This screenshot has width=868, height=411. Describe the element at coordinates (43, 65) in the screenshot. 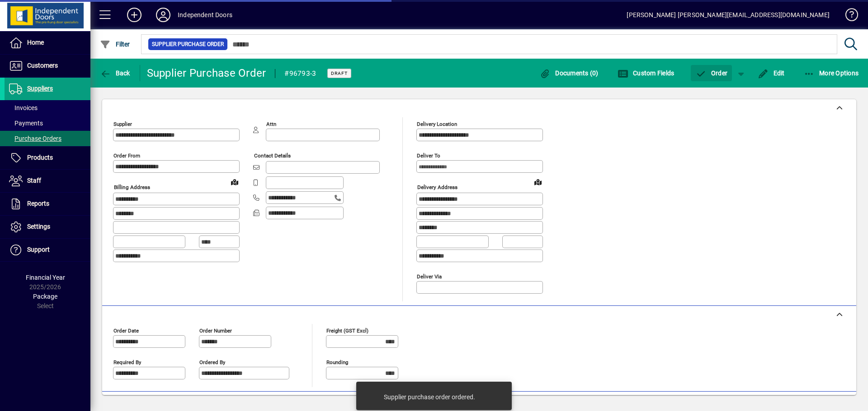

I see `span: Customers` at that location.